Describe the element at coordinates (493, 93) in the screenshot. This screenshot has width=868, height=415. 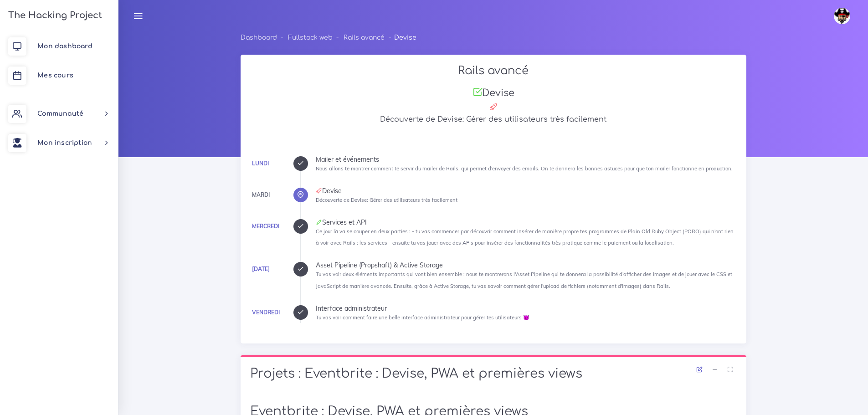
I see `h3: Devise` at that location.